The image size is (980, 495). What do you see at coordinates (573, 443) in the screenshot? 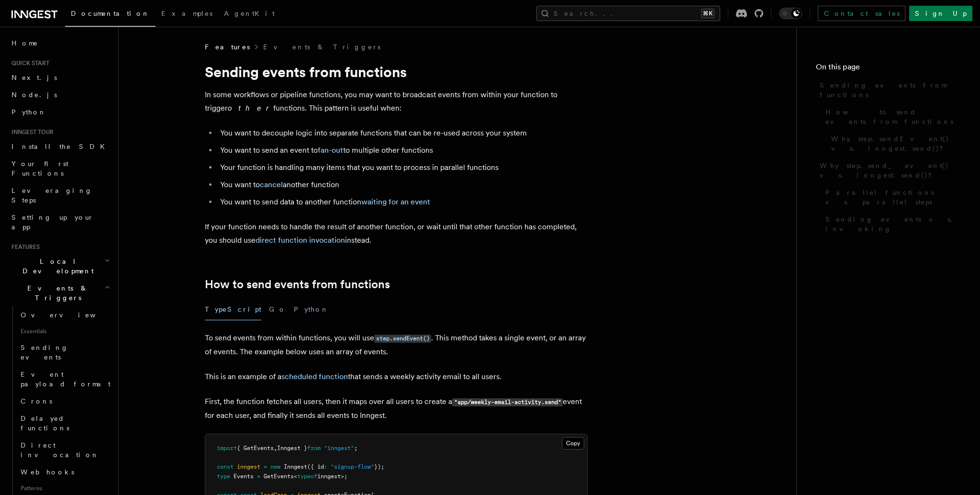
I see `button: Copy` at bounding box center [573, 443].